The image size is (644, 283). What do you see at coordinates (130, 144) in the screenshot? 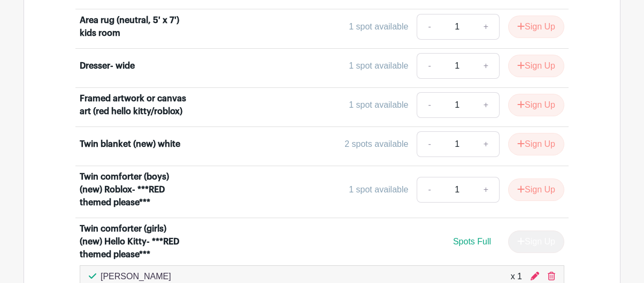
I see `div: Twin blanket (new) white` at bounding box center [130, 144].